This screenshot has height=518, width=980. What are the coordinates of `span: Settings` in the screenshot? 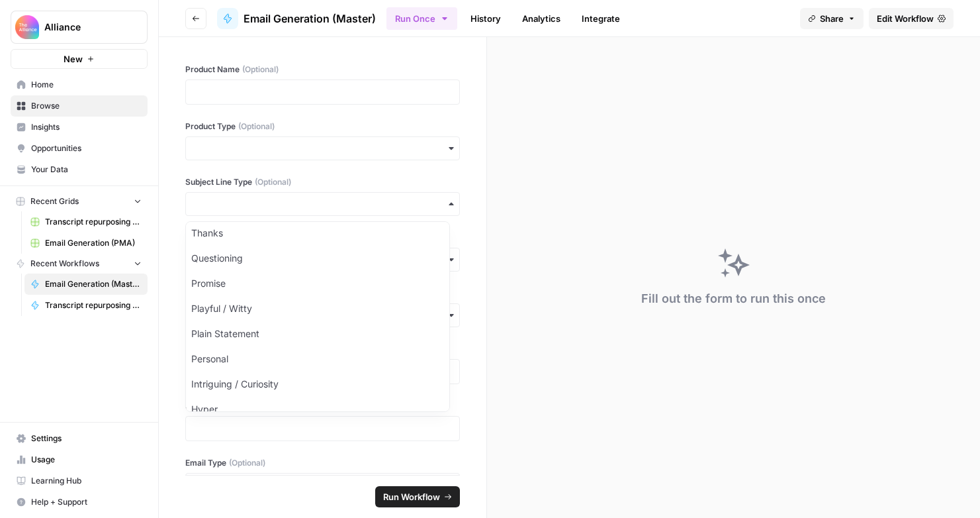 It's located at (86, 438).